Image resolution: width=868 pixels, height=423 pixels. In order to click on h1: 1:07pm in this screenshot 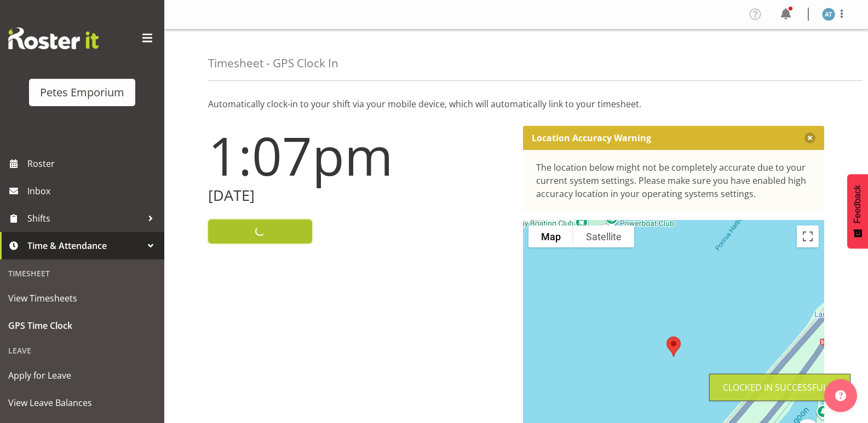, I will do `click(359, 156)`.